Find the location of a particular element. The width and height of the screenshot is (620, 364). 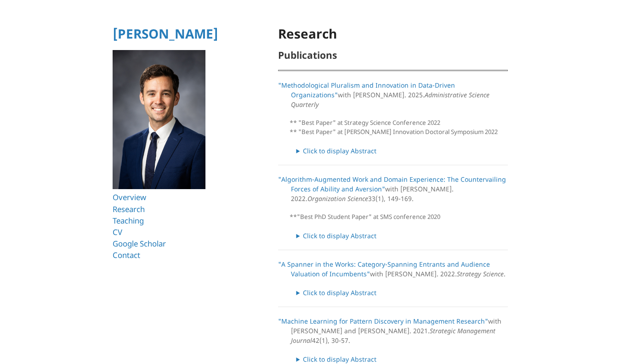

a: CV is located at coordinates (117, 232).